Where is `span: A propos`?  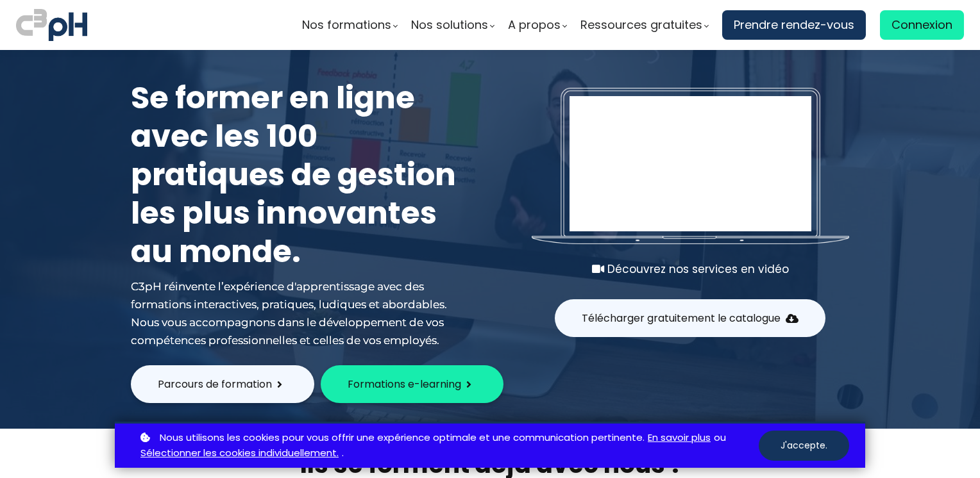
span: A propos is located at coordinates (534, 25).